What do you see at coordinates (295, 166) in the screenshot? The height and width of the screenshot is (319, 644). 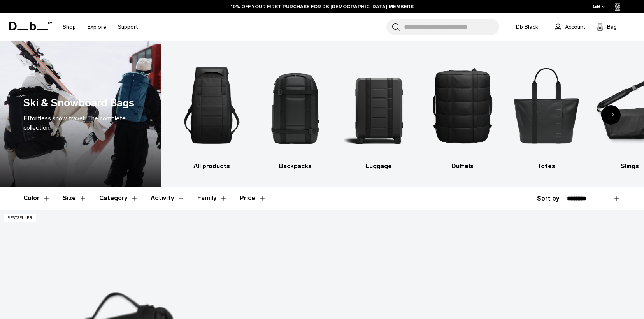 I see `h3: Backpacks` at bounding box center [295, 166].